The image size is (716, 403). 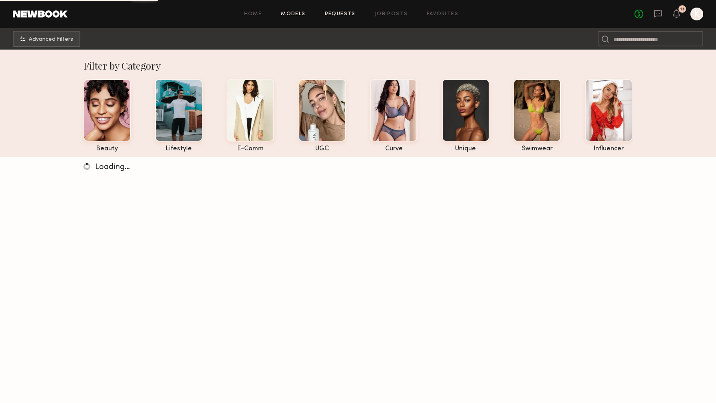 What do you see at coordinates (537, 149) in the screenshot?
I see `div: swimwear` at bounding box center [537, 149].